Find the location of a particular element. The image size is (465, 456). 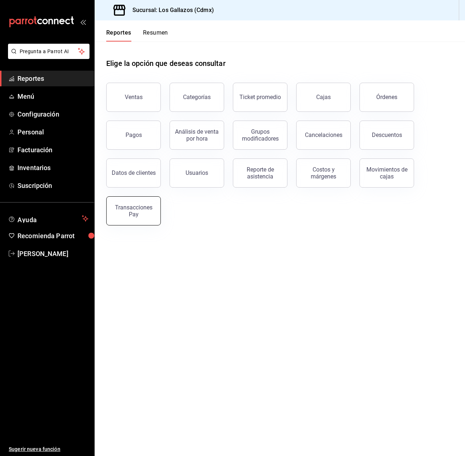

h1: Elige la opción que deseas consultar is located at coordinates (166, 63).